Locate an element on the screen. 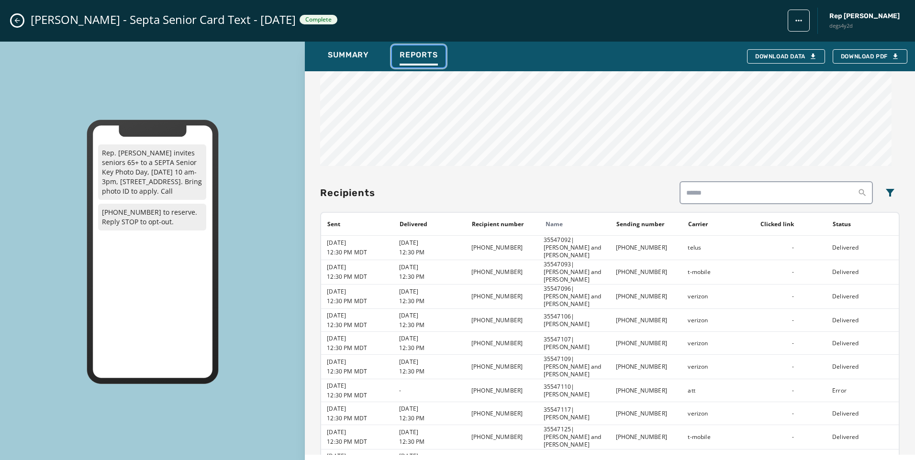 The height and width of the screenshot is (460, 915). div: Download Data is located at coordinates (786, 56).